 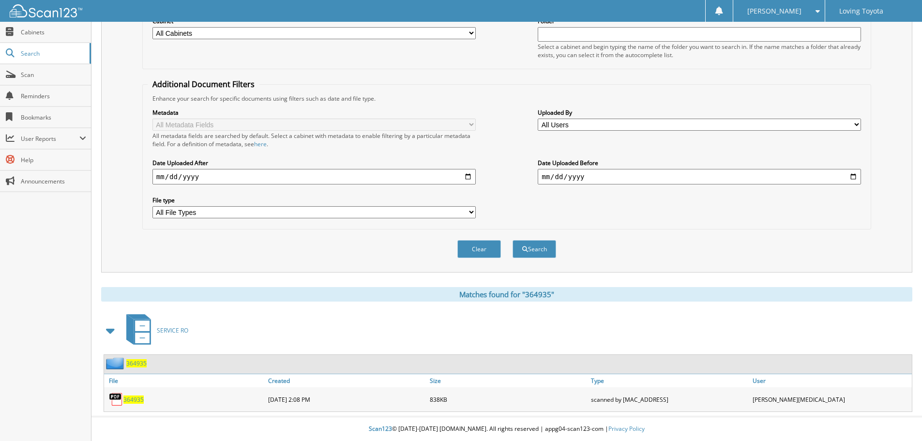 I want to click on div: All metadata fields are searched by default. Select a cabinet with metadata to enable filtering b..., so click(x=314, y=140).